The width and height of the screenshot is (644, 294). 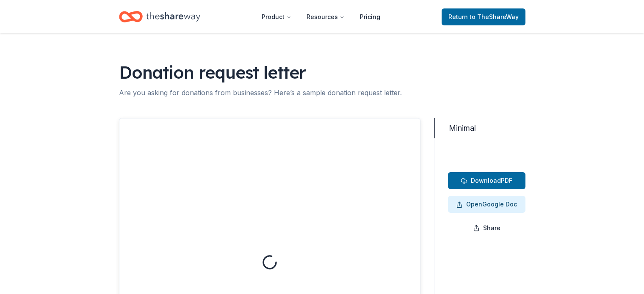 I want to click on h1: Donation request letter, so click(x=322, y=72).